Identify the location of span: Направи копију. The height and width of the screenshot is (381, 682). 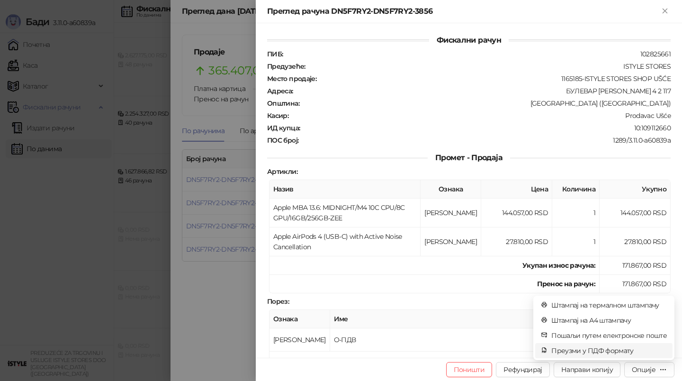
(587, 369).